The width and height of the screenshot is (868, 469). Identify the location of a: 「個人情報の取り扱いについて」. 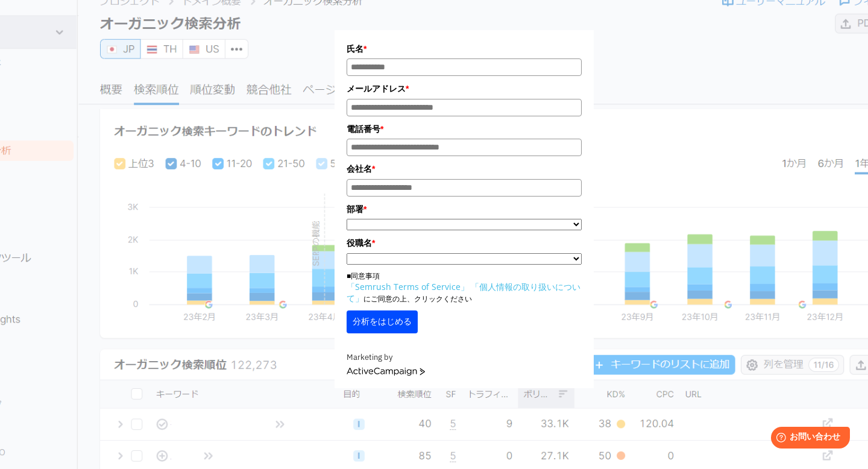
(464, 293).